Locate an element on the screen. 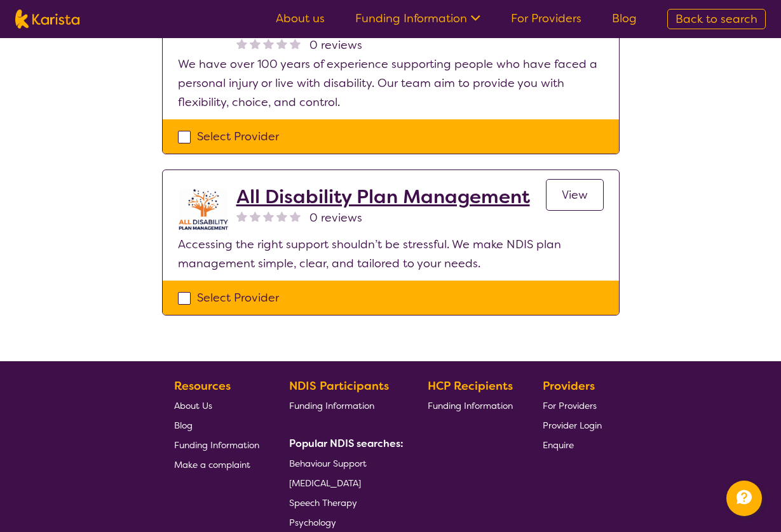 This screenshot has width=781, height=532. span: Provider Login is located at coordinates (572, 425).